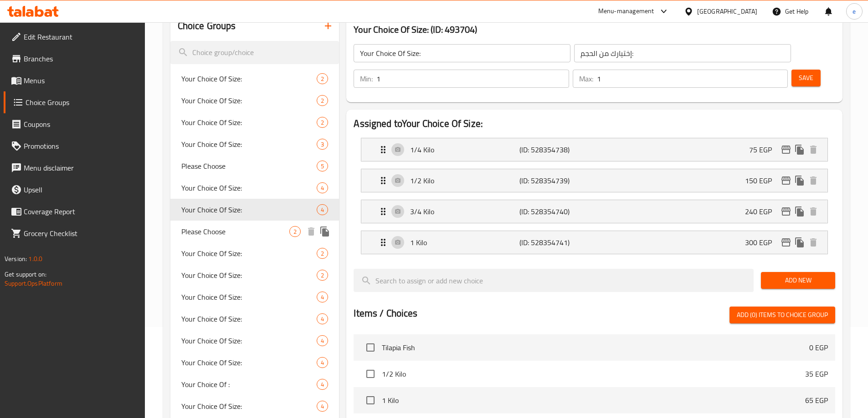 The height and width of the screenshot is (418, 868). I want to click on span: Get support on:, so click(26, 274).